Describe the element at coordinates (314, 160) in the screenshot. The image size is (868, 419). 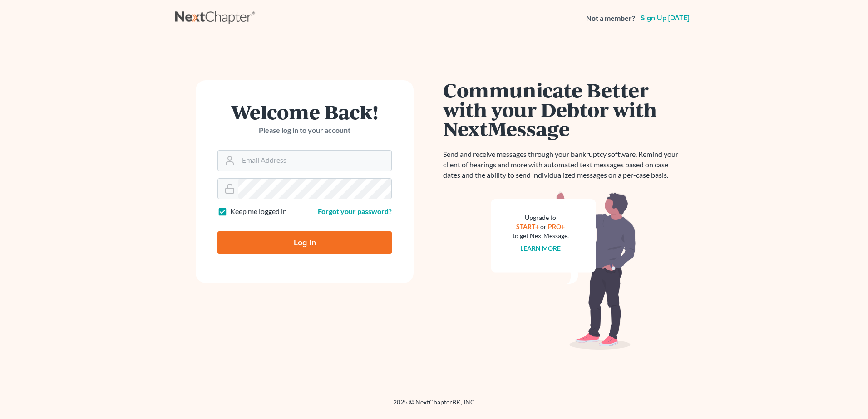
I see `input: Email Address` at that location.